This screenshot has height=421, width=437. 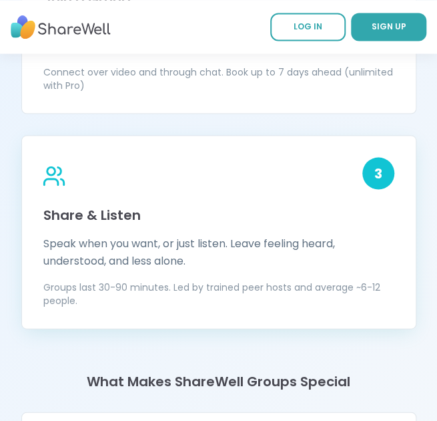 What do you see at coordinates (219, 381) in the screenshot?
I see `h4: What Makes ShareWell Groups Special` at bounding box center [219, 381].